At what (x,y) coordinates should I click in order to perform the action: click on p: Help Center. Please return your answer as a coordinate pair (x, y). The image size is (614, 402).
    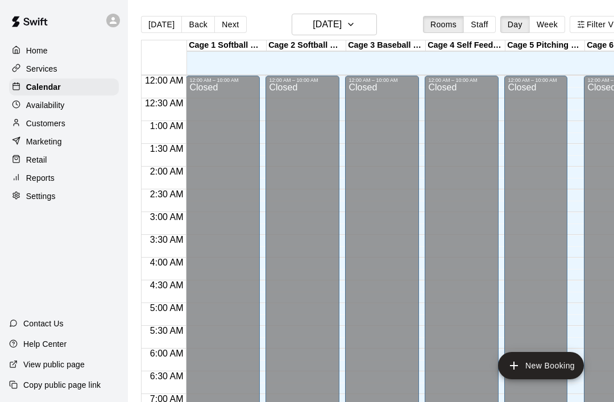
    Looking at the image, I should click on (45, 344).